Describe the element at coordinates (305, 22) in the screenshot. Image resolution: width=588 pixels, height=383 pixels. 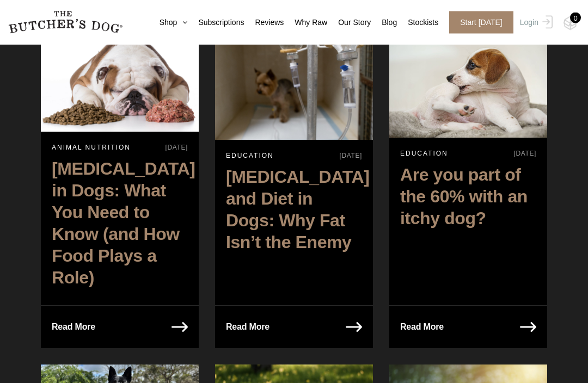
I see `a: Why Raw` at that location.